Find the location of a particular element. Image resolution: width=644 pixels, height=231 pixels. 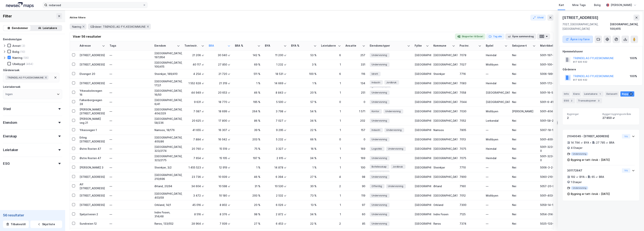

button: Tag alle is located at coordinates (495, 36).